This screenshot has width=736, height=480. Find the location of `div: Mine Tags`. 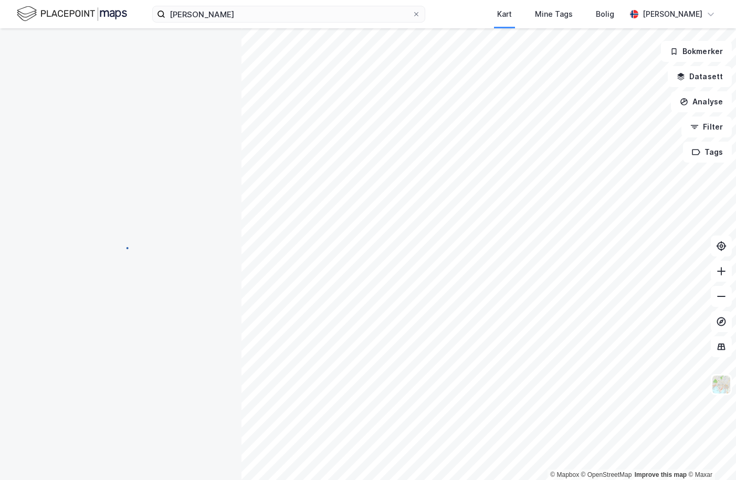

div: Mine Tags is located at coordinates (554, 14).